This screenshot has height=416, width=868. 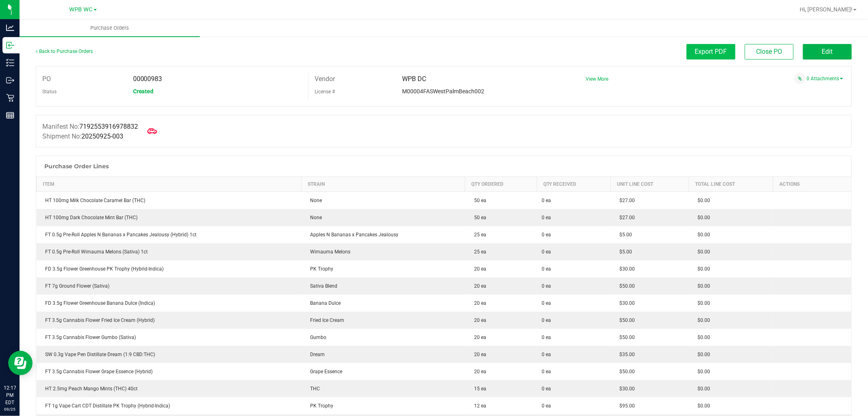 I want to click on span: 7192553916978832, so click(x=108, y=126).